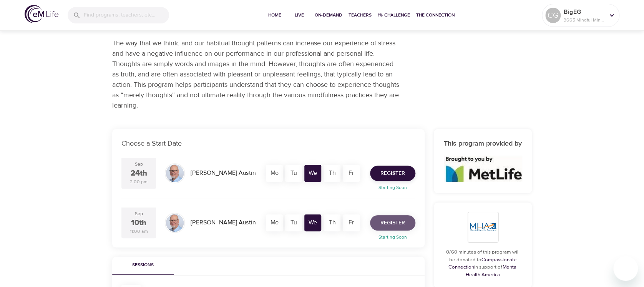 This screenshot has width=644, height=287. Describe the element at coordinates (139, 231) in the screenshot. I see `div: 11:00 am` at that location.